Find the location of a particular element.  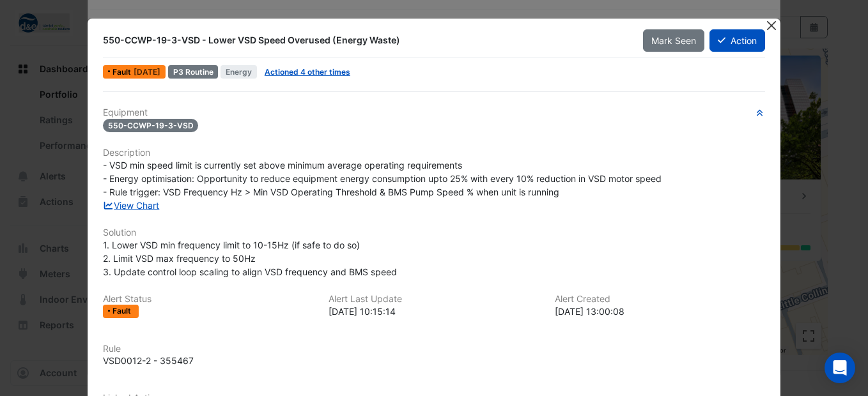

span: - VSD min speed limit is currently set above minimum average operating requirements - Energy opti... is located at coordinates (382, 178).